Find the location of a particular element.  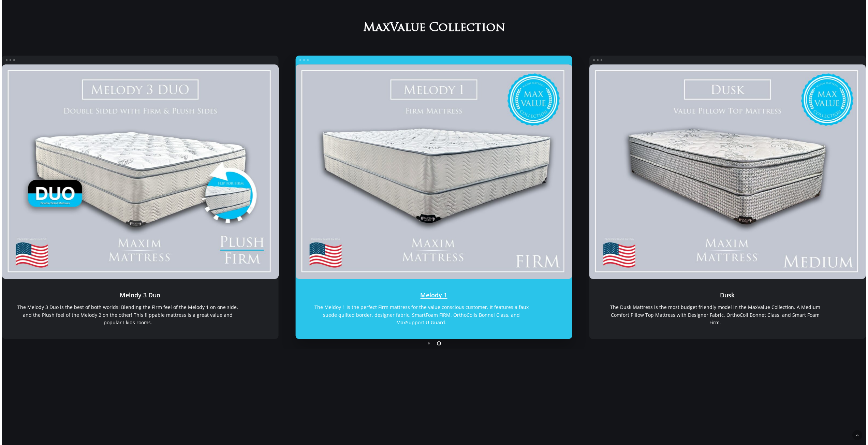

li: Page dot 1 is located at coordinates (429, 343).